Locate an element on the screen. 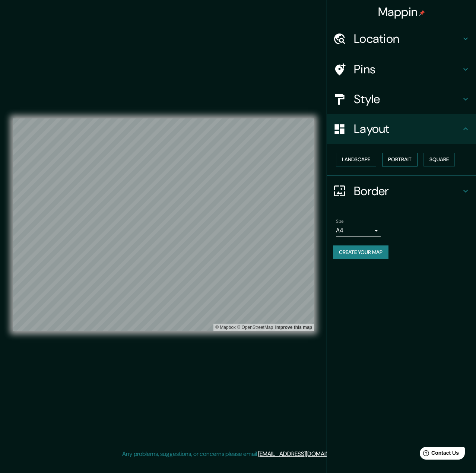  h4: Layout is located at coordinates (408, 129).